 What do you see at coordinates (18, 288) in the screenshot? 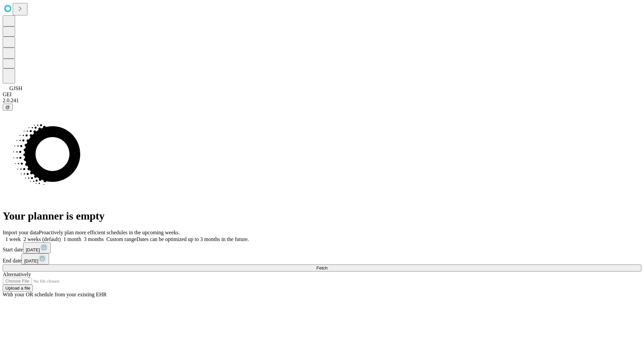
I see `button: Upload a file` at bounding box center [18, 288].